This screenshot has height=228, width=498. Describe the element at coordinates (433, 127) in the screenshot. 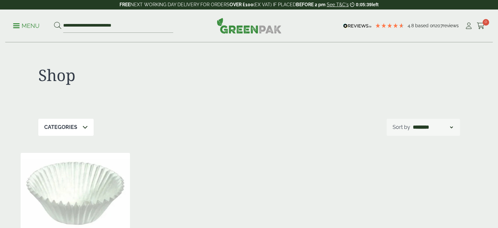

I see `select: Shop order` at that location.